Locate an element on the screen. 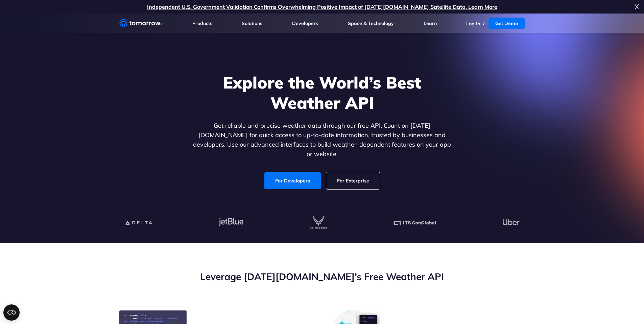 The width and height of the screenshot is (644, 324). a: Home link is located at coordinates (141, 24).